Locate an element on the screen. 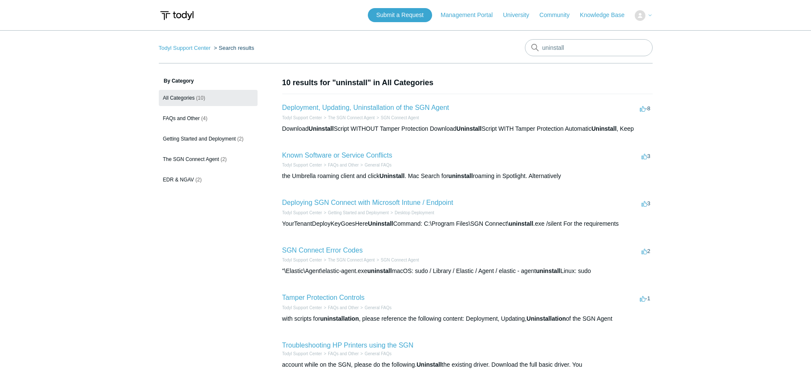 The image size is (811, 388). li: Desktop Deployment is located at coordinates (411, 212).